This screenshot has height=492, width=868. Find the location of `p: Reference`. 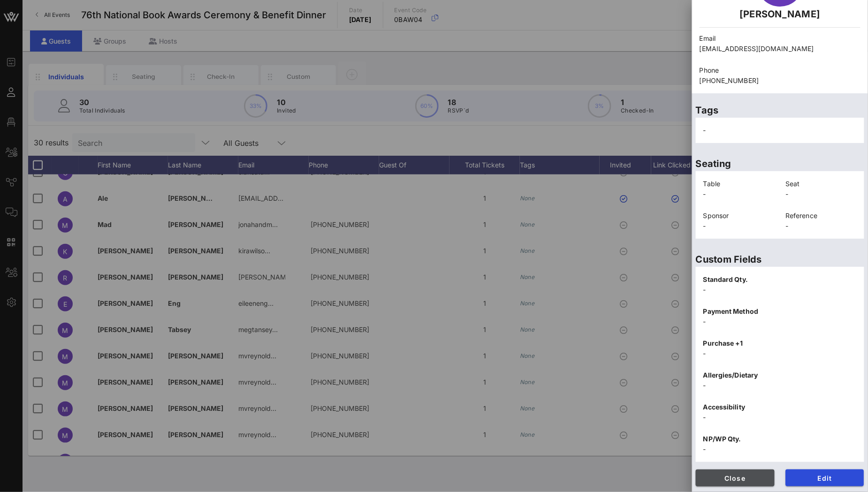

p: Reference is located at coordinates (821, 216).